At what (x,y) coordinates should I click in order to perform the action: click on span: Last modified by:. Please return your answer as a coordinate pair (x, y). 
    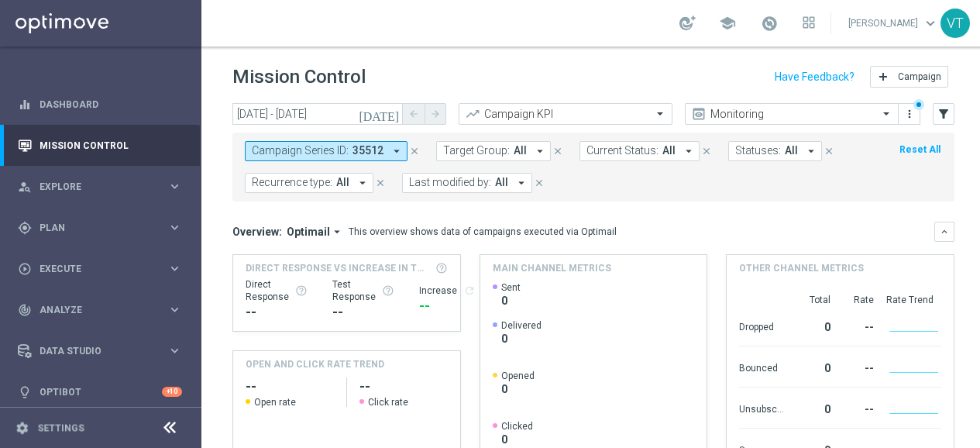
    Looking at the image, I should click on (450, 182).